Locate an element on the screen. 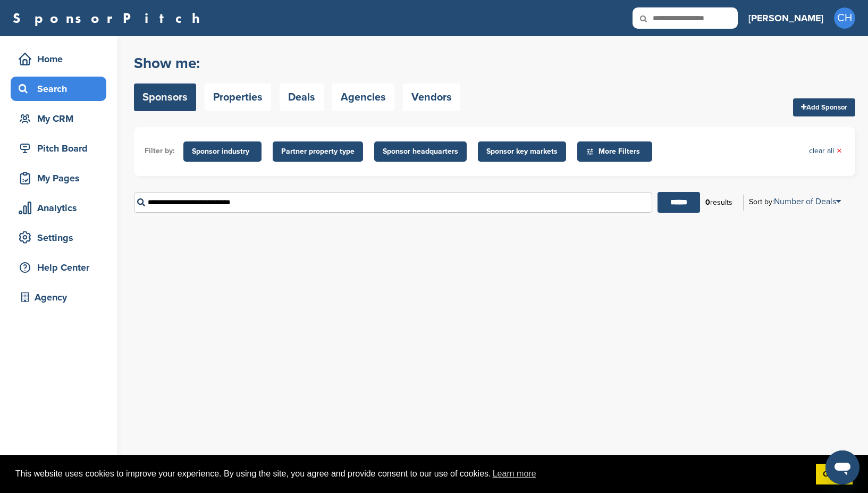 The width and height of the screenshot is (868, 493). a: My Pages is located at coordinates (58, 178).